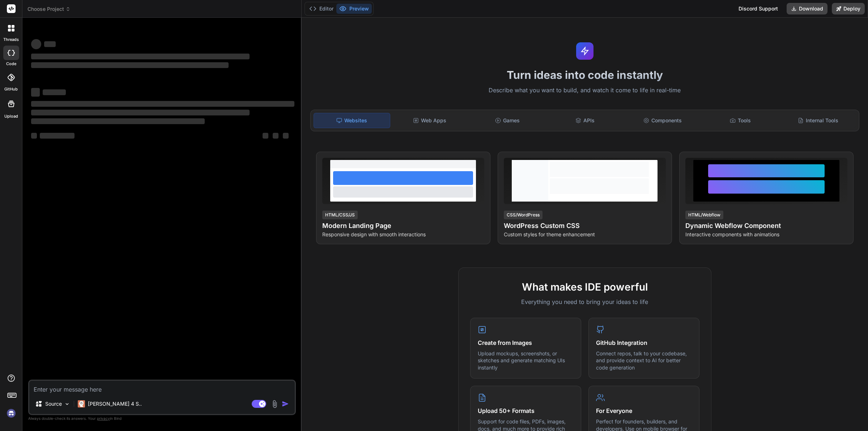  Describe the element at coordinates (704, 215) in the screenshot. I see `div: HTML/Webflow` at that location.